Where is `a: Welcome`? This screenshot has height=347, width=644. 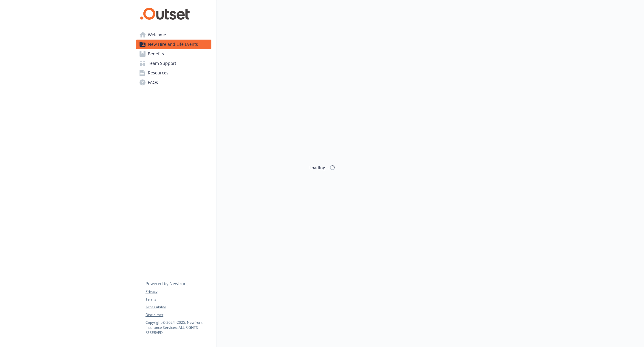 a: Welcome is located at coordinates (174, 35).